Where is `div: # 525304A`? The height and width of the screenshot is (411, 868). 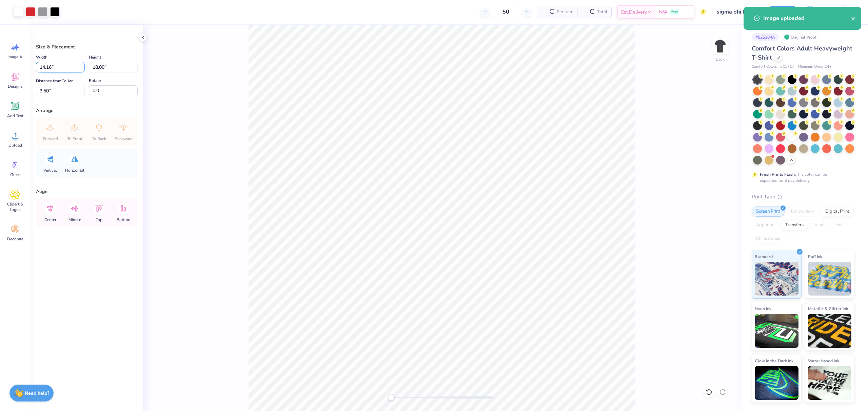 div: # 525304A is located at coordinates (765, 37).